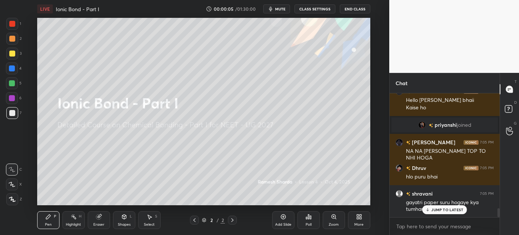 This screenshot has width=519, height=235. Describe the element at coordinates (401, 83) in the screenshot. I see `p: Chat` at that location.